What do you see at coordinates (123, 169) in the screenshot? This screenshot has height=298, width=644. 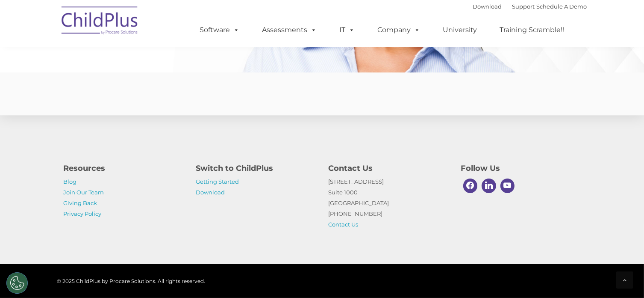 I see `h4: Resources` at bounding box center [123, 169].